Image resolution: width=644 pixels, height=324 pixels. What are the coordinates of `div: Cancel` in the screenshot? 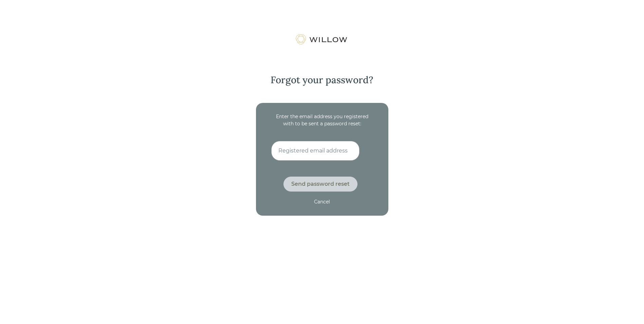 It's located at (322, 202).